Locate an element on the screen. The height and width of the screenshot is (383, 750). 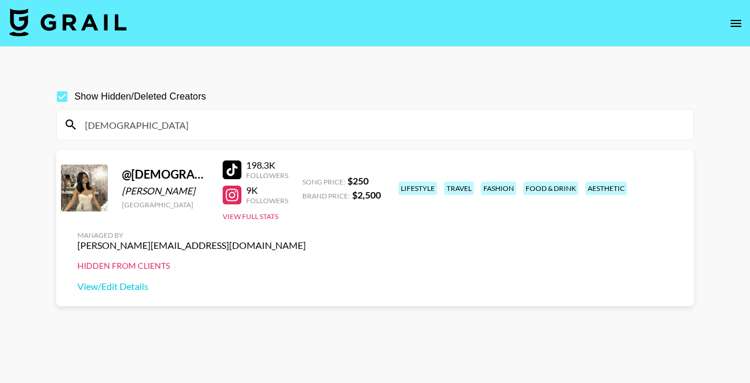
div: 9K is located at coordinates (267, 190).